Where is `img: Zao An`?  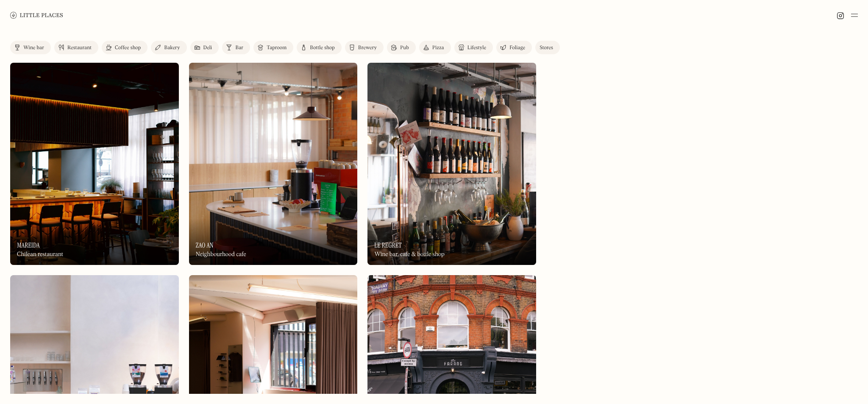 img: Zao An is located at coordinates (273, 164).